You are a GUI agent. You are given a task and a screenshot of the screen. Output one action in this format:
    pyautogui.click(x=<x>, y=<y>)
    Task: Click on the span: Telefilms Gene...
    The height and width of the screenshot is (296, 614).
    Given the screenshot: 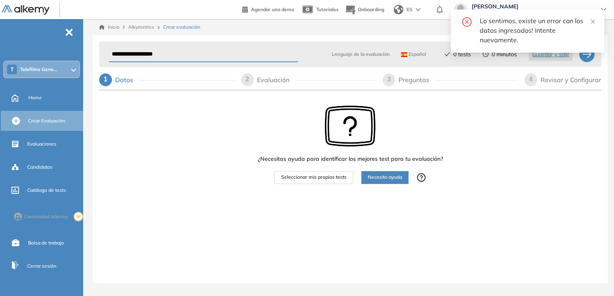 What is the action you would take?
    pyautogui.click(x=38, y=70)
    